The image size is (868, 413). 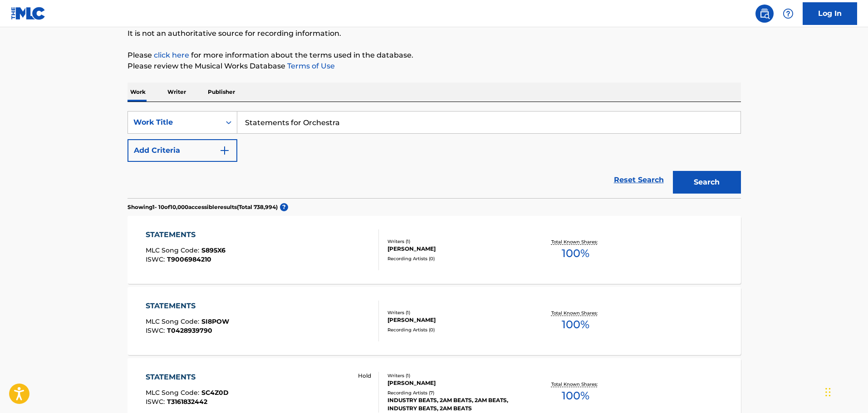 I want to click on p: Writer, so click(x=177, y=92).